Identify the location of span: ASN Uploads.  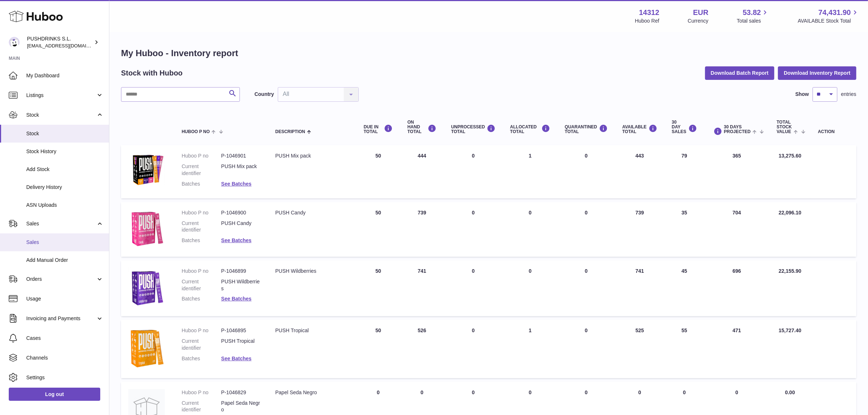
(65, 205).